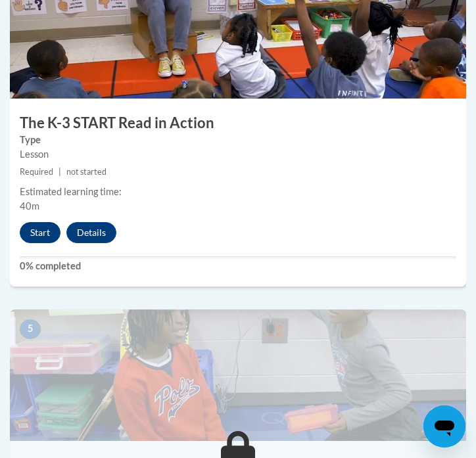 The height and width of the screenshot is (458, 476). Describe the element at coordinates (238, 140) in the screenshot. I see `label: Type` at that location.